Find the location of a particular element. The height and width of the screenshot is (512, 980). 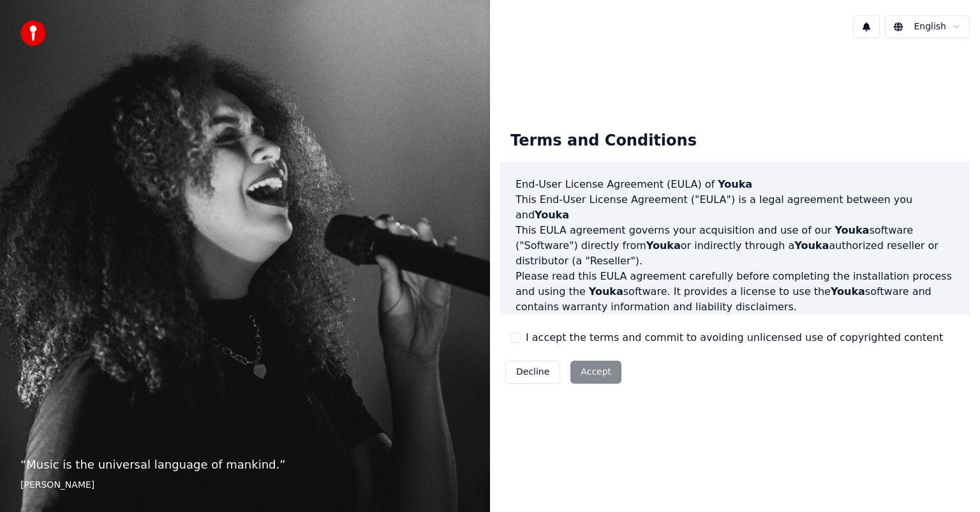

p: This EULA agreement governs your acquisition and use of our software ("Software") directly from o... is located at coordinates (735, 246).